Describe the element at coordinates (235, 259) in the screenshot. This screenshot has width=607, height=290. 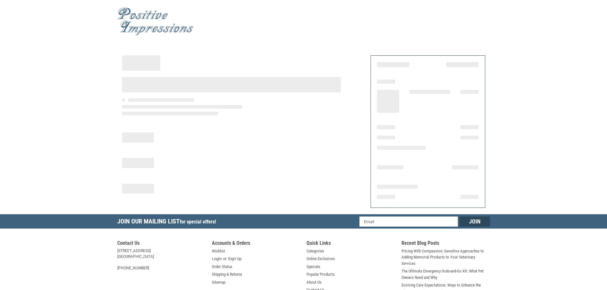
I see `a: Sign Up` at that location.